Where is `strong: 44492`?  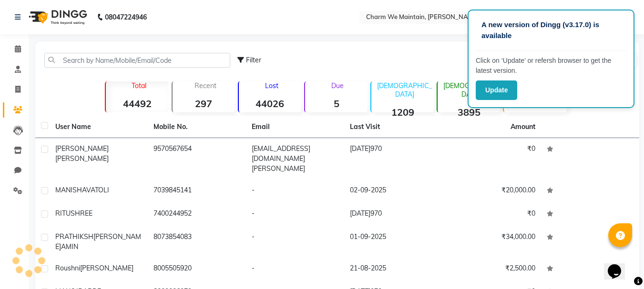 strong: 44492 is located at coordinates (137, 103).